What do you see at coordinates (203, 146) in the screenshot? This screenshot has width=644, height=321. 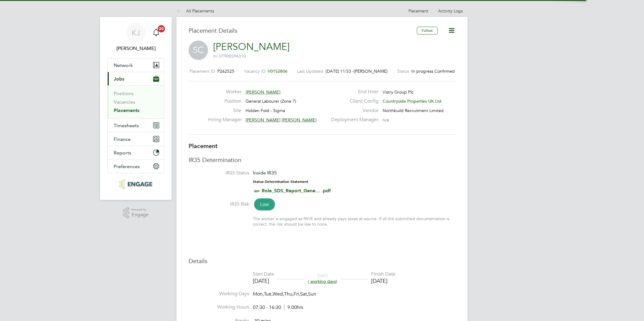 I see `b: Placement` at bounding box center [203, 146].